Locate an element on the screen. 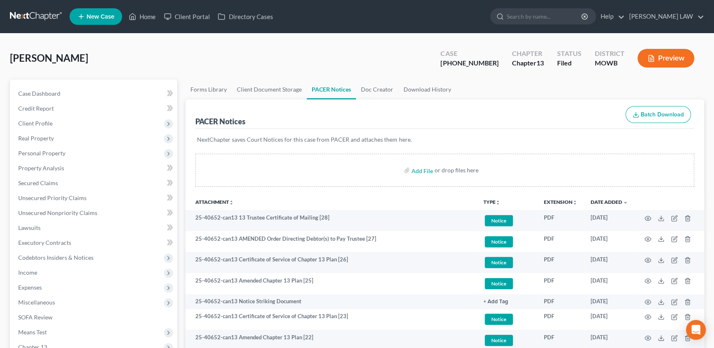  p: NextChapter saves Court Notices for this case from PACER and attaches them here. is located at coordinates (445, 140).